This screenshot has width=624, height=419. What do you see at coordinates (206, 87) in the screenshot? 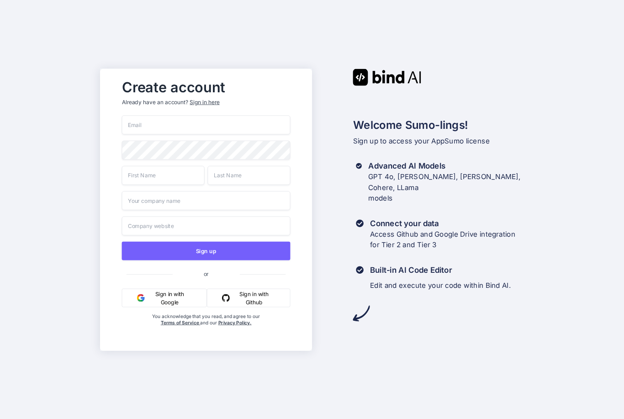
I see `h2: Create account` at bounding box center [206, 87].